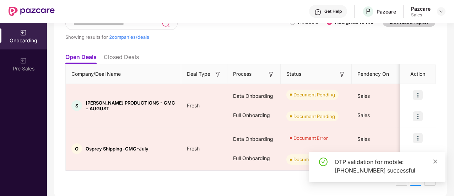 Image resolution: width=454 pixels, height=196 pixels. Describe the element at coordinates (242, 74) in the screenshot. I see `span: Process` at that location.